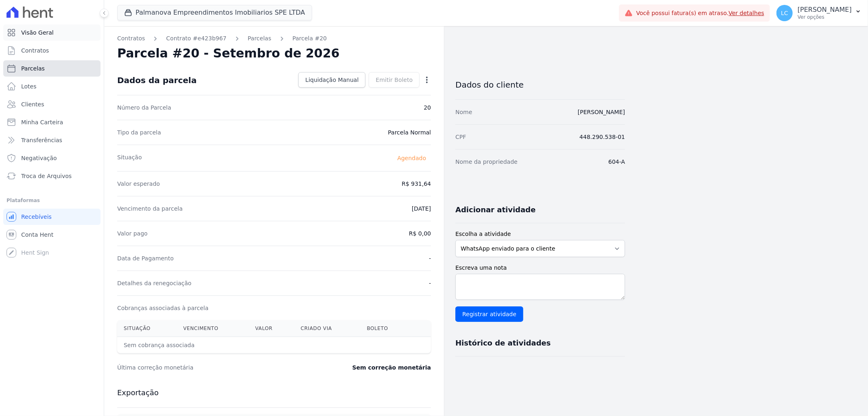 The image size is (868, 416). I want to click on dd: R$ 931,64, so click(417, 184).